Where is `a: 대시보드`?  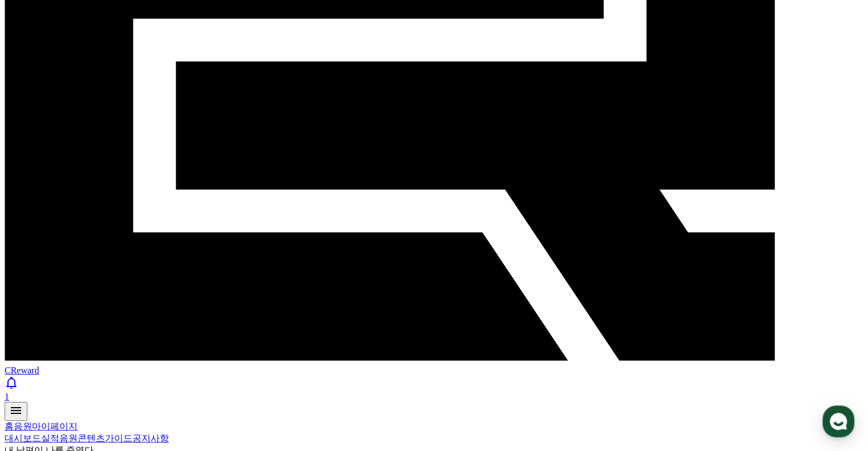
a: 대시보드 is located at coordinates (23, 438).